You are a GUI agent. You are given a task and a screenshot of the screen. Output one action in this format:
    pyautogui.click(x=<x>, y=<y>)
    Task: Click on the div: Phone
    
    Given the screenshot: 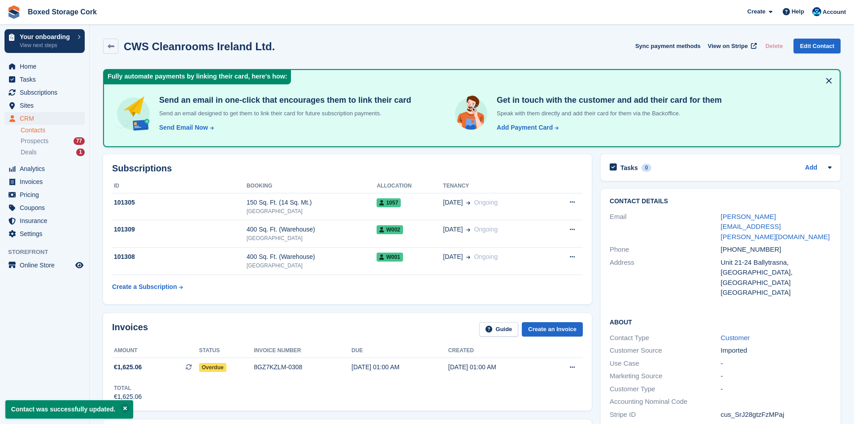 What is the action you would take?
    pyautogui.click(x=665, y=249)
    